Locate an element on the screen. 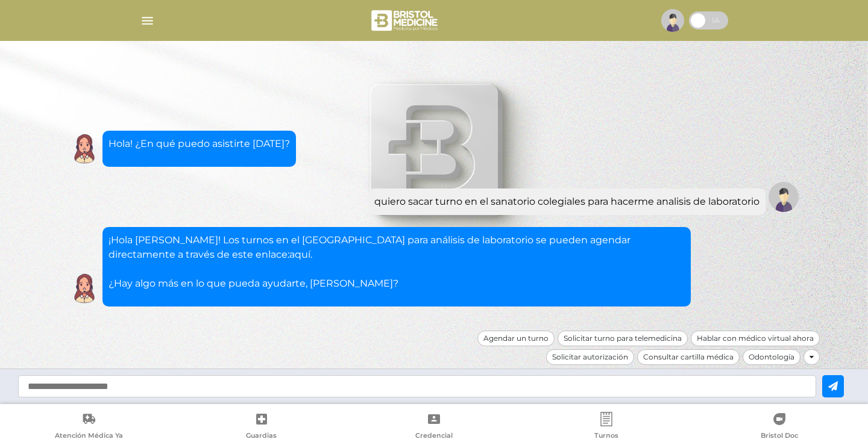 The image size is (868, 445). img: Tu imagen is located at coordinates (783, 197).